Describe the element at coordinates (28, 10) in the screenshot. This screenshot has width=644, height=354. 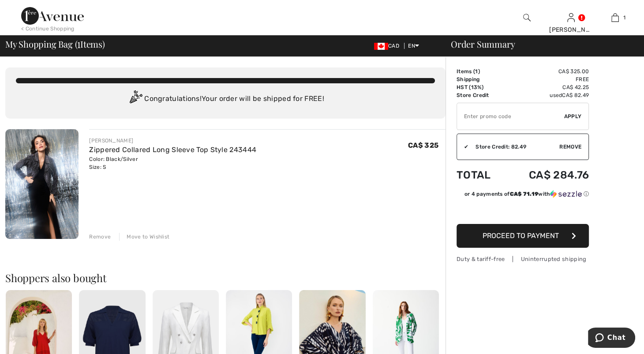
I see `span: Chat` at that location.